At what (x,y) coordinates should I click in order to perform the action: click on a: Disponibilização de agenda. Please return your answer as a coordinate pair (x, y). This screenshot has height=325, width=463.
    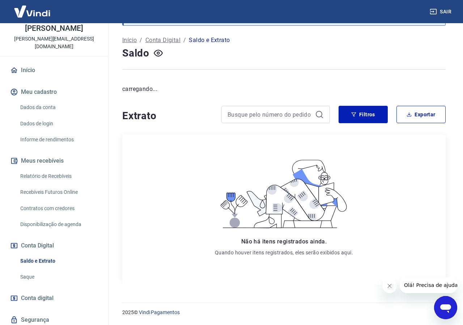
    Looking at the image, I should click on (58, 224).